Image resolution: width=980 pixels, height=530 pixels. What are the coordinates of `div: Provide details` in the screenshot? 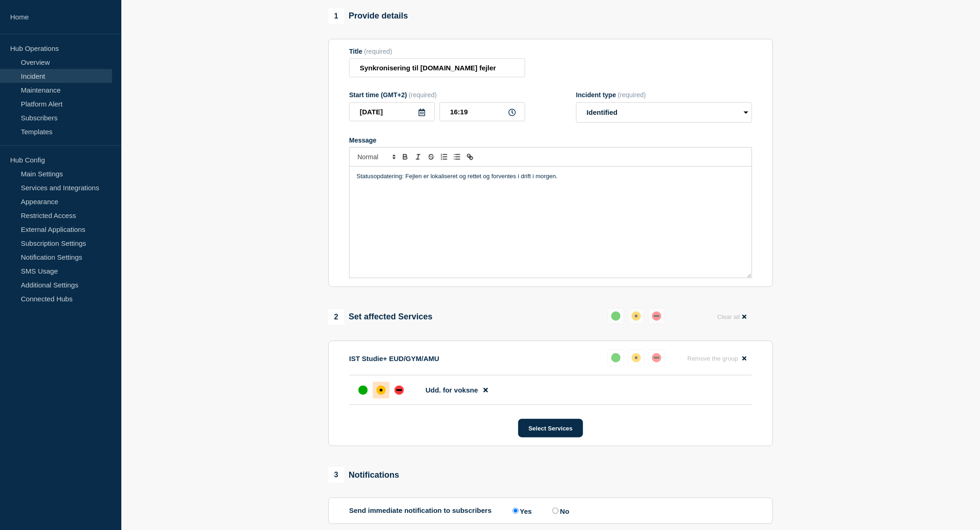 It's located at (368, 16).